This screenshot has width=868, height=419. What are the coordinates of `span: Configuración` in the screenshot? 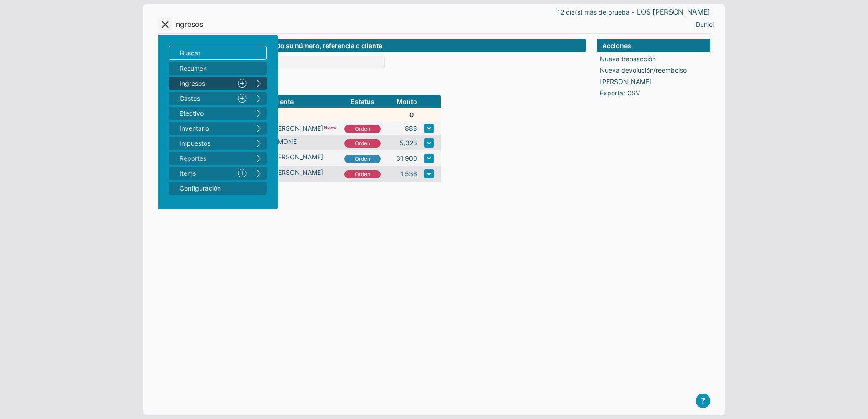 It's located at (213, 188).